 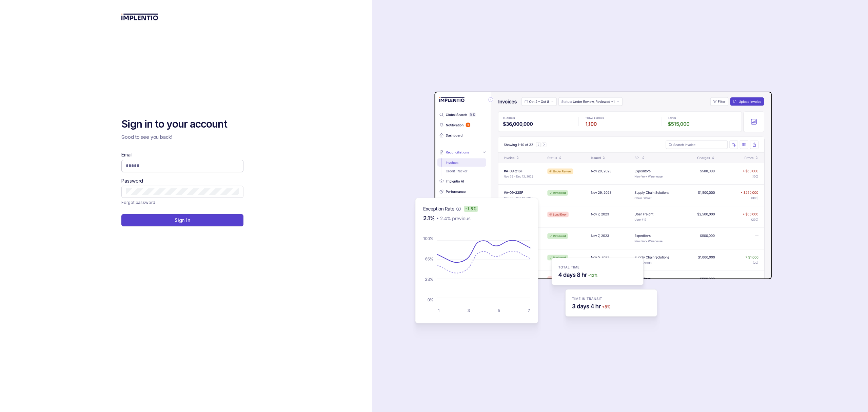 I want to click on p: Sign In, so click(x=182, y=220).